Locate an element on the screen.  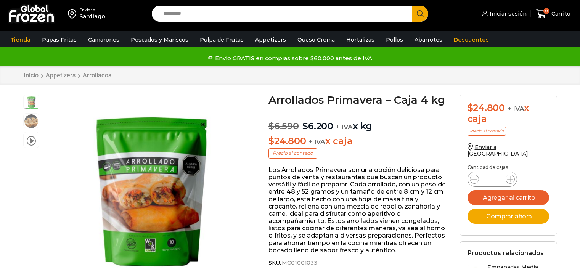
span: Carrito is located at coordinates (560, 14).